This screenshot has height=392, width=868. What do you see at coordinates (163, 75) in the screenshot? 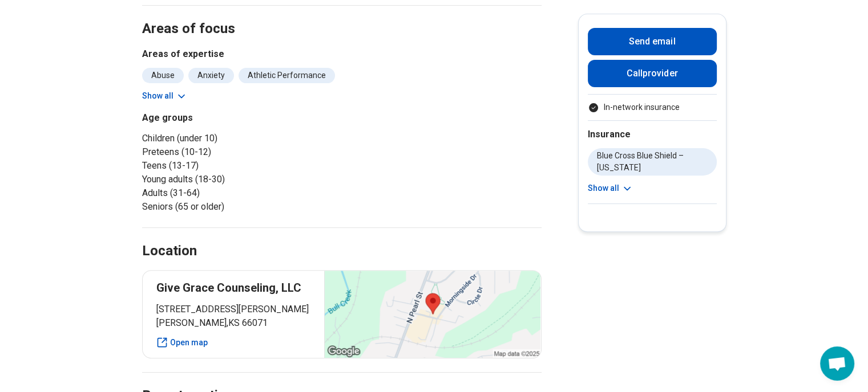
I see `li: Abuse` at bounding box center [163, 75].